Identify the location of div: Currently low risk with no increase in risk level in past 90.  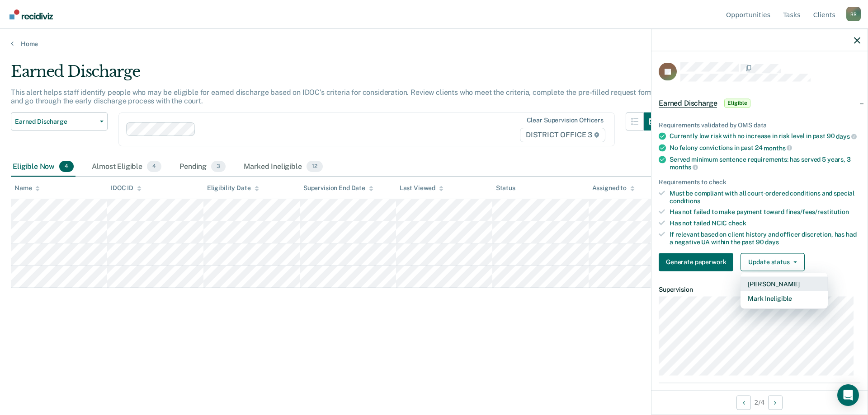
(765, 136).